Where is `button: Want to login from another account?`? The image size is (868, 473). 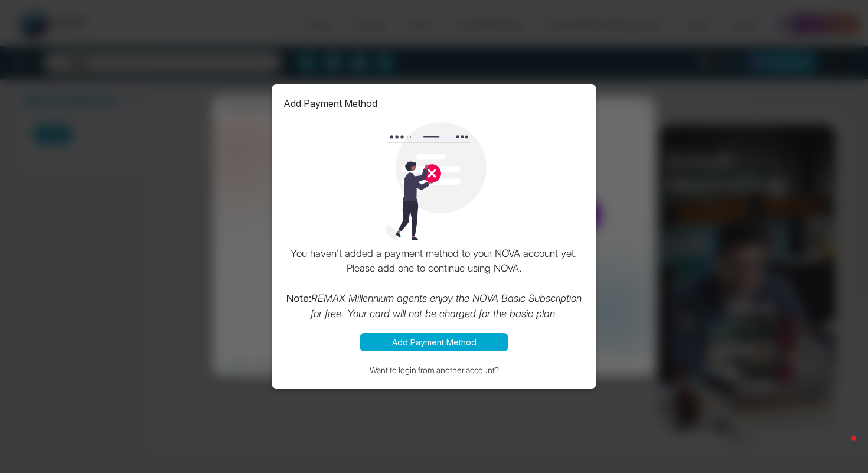
button: Want to login from another account? is located at coordinates (434, 369).